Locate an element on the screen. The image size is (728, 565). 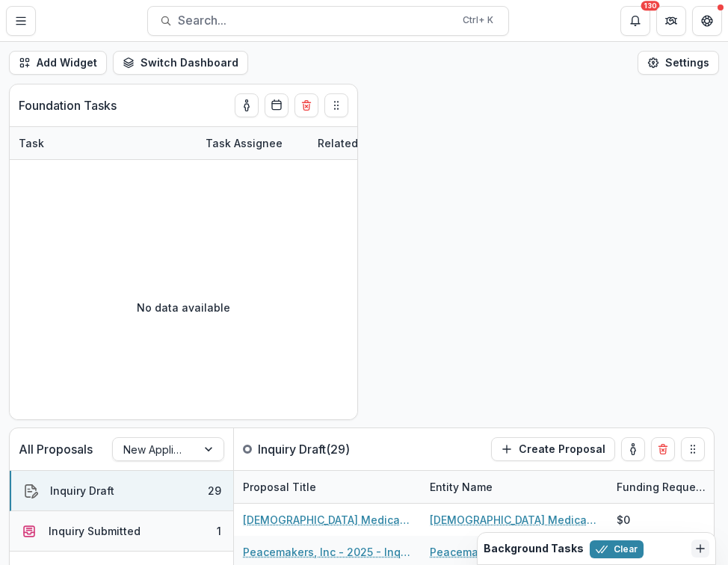
button: Inquiry Draft29 is located at coordinates (121, 491).